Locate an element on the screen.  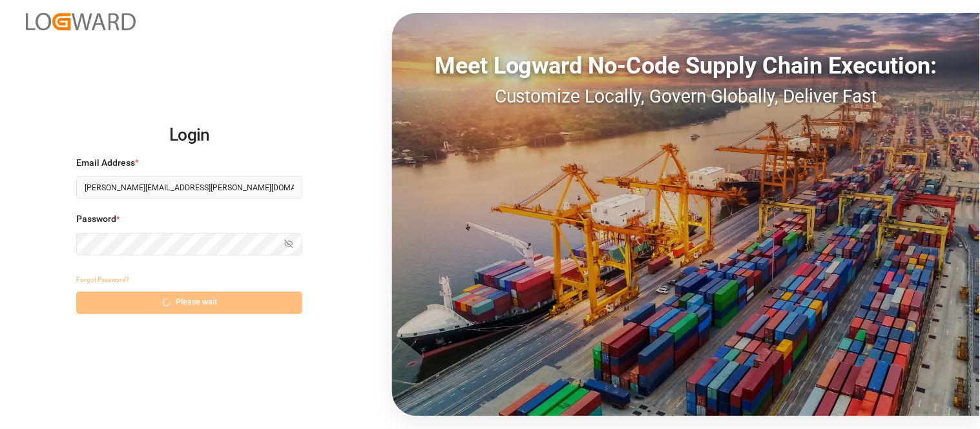
div: Meet Logward No-Code Supply Chain Execution: is located at coordinates (686, 66).